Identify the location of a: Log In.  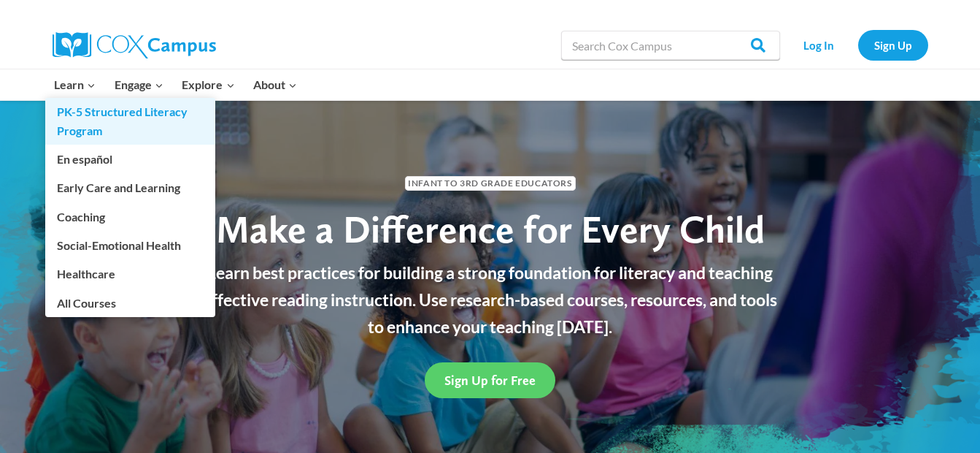
(819, 45).